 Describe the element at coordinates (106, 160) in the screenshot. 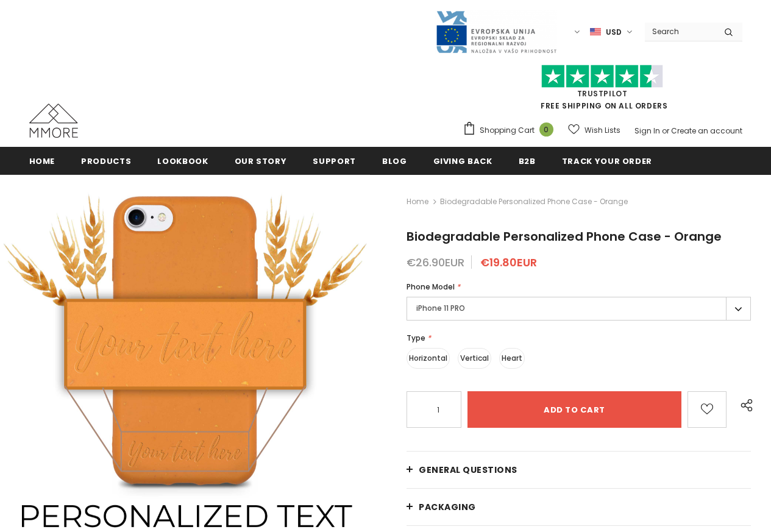

I see `a: Products` at that location.